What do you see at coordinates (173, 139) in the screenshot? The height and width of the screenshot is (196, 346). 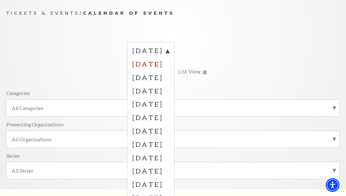 I see `label: All Organizations` at bounding box center [173, 139].